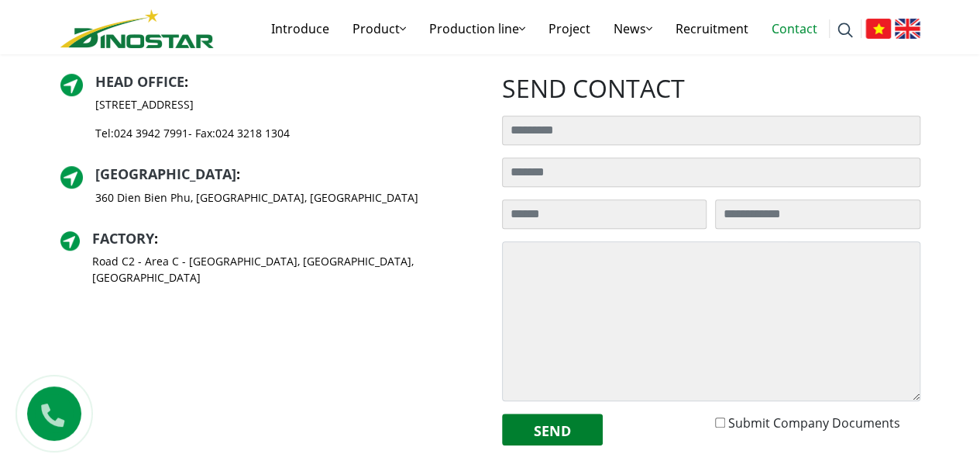  What do you see at coordinates (712, 29) in the screenshot?
I see `a: Recruitment` at bounding box center [712, 29].